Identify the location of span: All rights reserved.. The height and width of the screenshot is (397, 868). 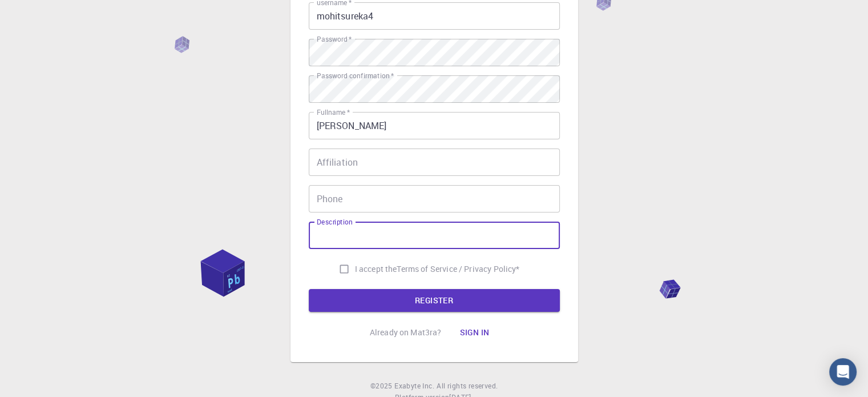
(466, 386).